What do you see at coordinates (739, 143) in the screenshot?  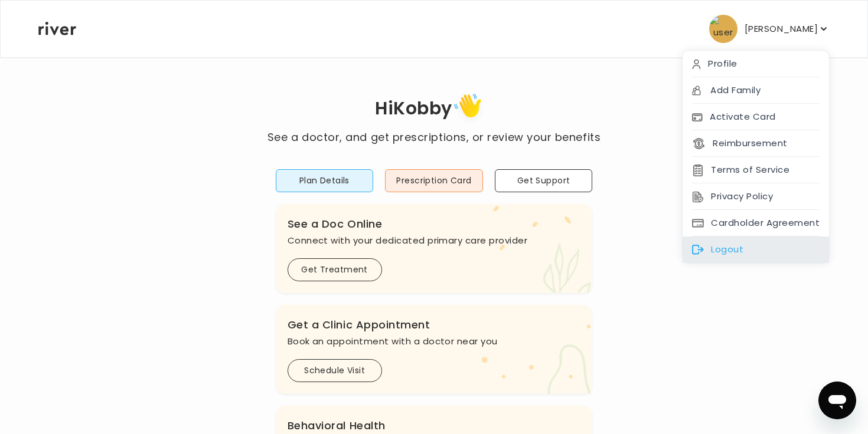 I see `button: Reimbursement` at bounding box center [739, 143].